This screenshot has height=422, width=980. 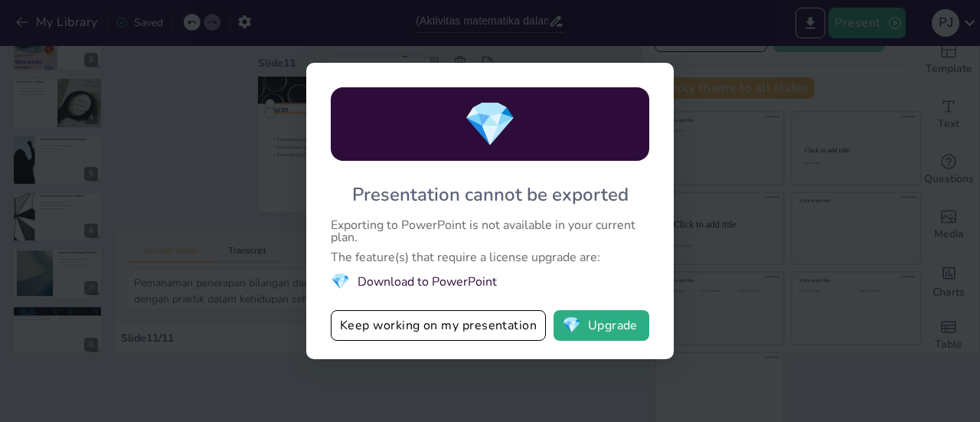 I want to click on button: Keep working on my presentation, so click(x=438, y=325).